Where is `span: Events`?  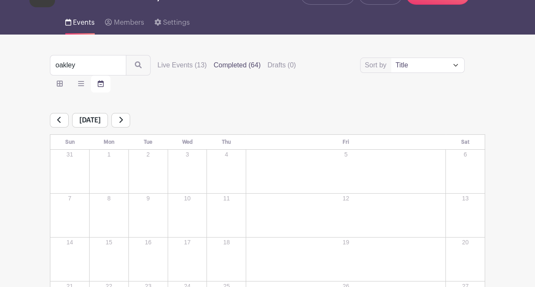
span: Events is located at coordinates (84, 23).